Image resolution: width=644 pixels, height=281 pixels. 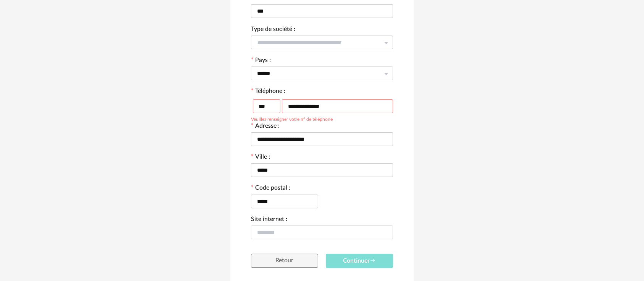 I want to click on button: Retour, so click(x=285, y=261).